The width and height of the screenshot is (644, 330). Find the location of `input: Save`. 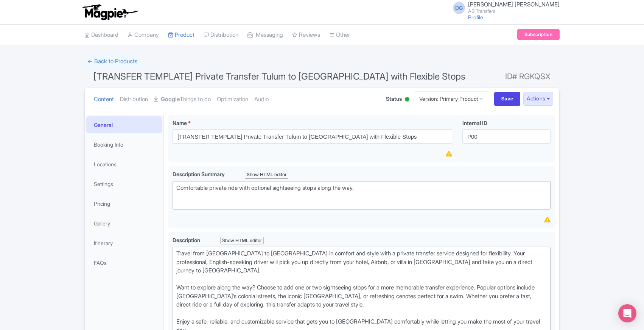

input: Save is located at coordinates (507, 99).